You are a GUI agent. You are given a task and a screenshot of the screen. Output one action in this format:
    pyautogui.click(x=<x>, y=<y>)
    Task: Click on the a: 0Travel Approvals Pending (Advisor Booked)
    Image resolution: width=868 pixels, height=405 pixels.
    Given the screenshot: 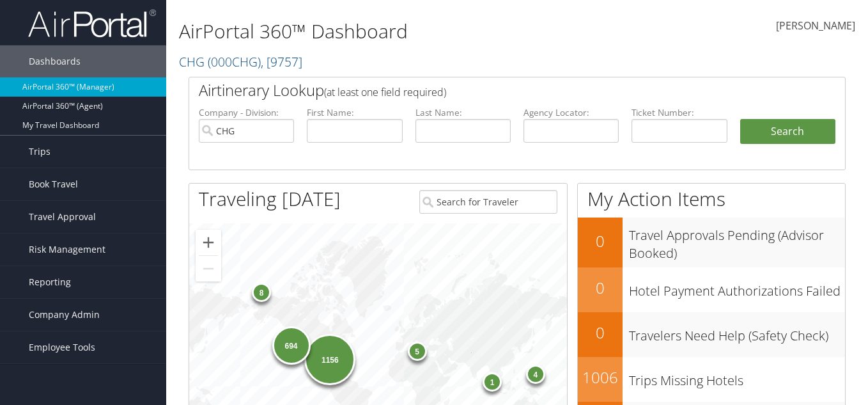 What is the action you would take?
    pyautogui.click(x=711, y=242)
    